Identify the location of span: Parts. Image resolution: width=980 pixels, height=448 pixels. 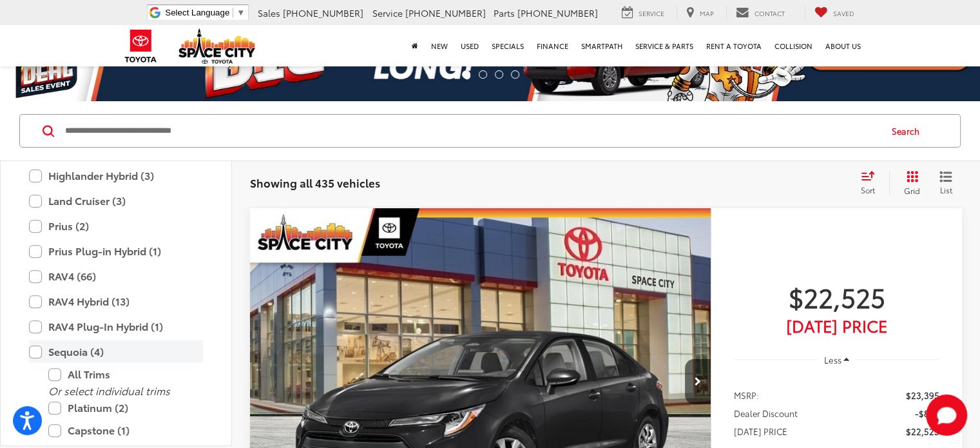
(504, 13).